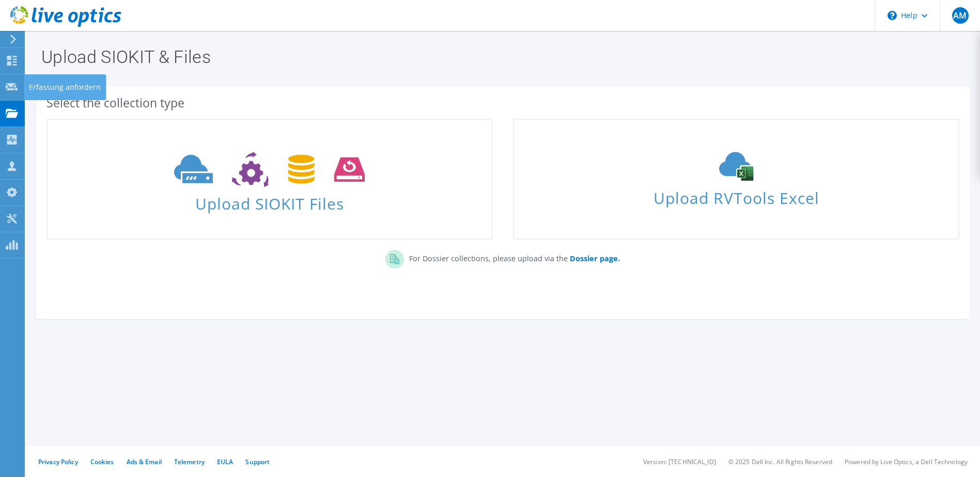 This screenshot has height=477, width=980. I want to click on span: Upload SIOKIT Files, so click(269, 200).